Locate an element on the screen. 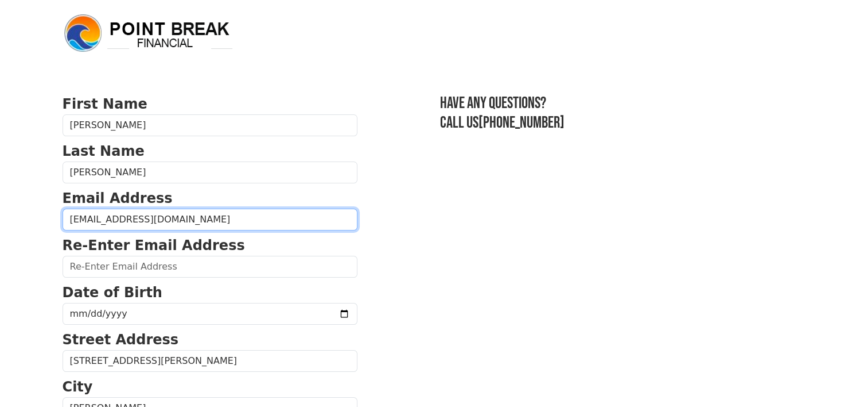 This screenshot has height=407, width=868. input: Re-Enter Email Address is located at coordinates (210, 266).